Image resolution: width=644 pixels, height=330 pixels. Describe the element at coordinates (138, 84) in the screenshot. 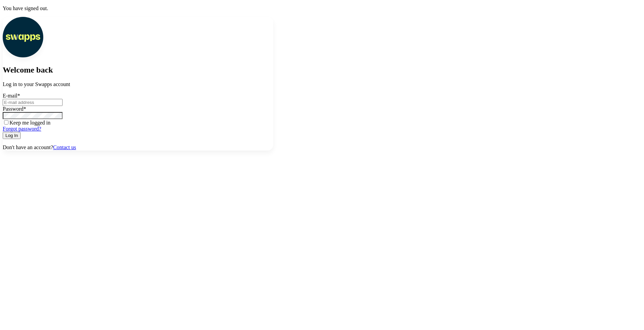

I see `p: Log in to your Swapps account` at that location.